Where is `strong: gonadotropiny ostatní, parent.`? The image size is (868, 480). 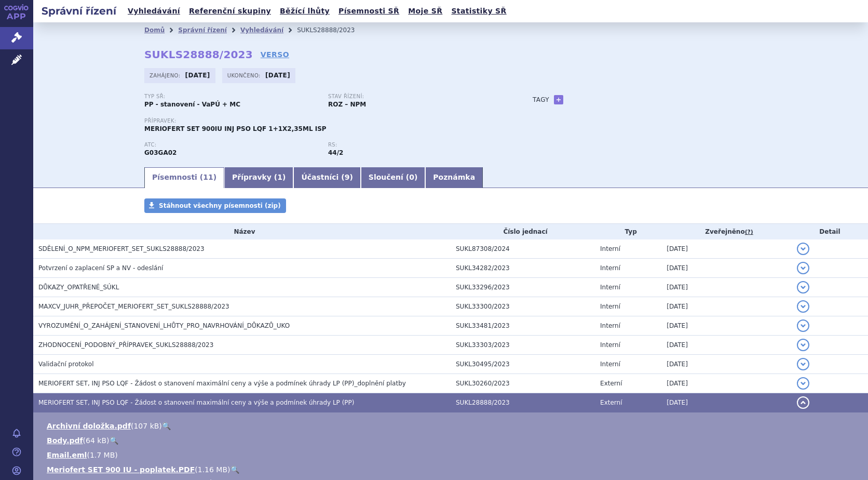 strong: gonadotropiny ostatní, parent. is located at coordinates (336, 153).